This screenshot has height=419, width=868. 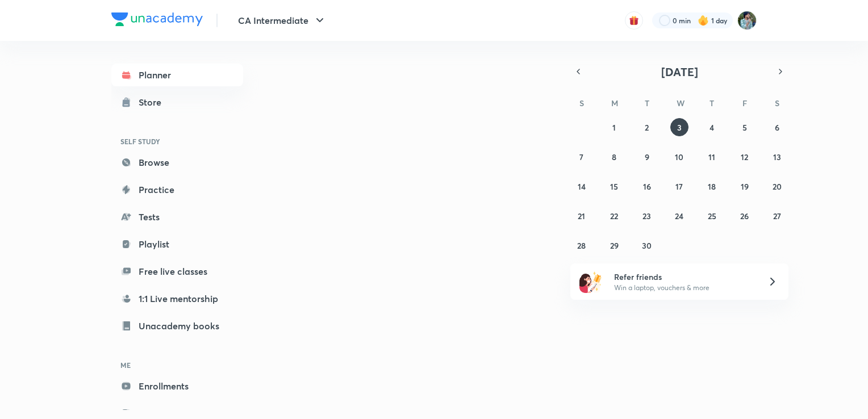 What do you see at coordinates (582, 186) in the screenshot?
I see `abbr: September 14, 2025` at bounding box center [582, 186].